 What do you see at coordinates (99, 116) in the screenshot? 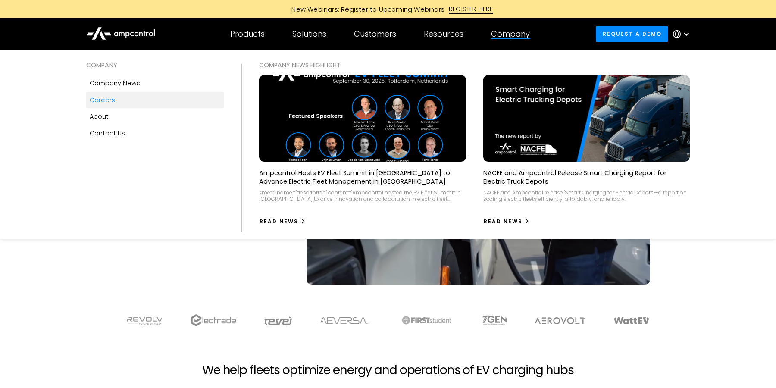
I see `div: About` at bounding box center [99, 116].